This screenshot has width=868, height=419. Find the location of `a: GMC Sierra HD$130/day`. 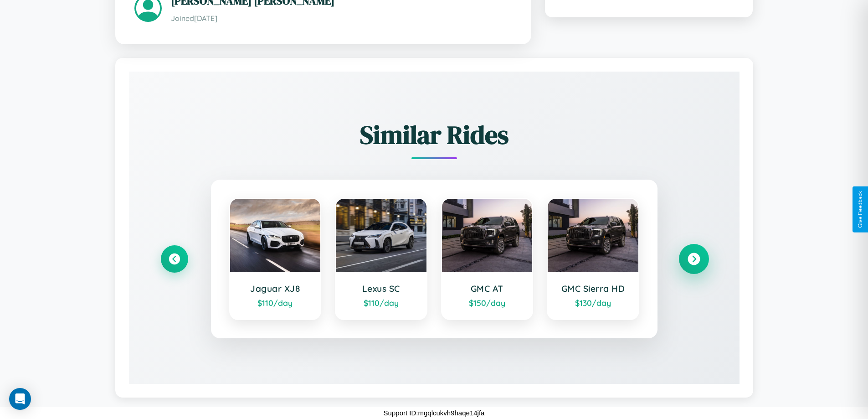

a: GMC Sierra HD$130/day is located at coordinates (593, 259).